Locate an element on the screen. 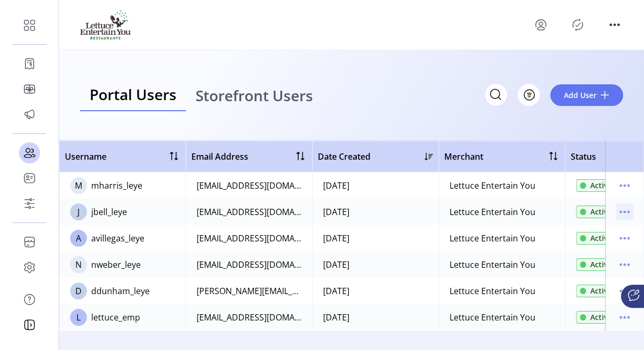 The height and width of the screenshot is (350, 644). span: Portal Users is located at coordinates (133, 94).